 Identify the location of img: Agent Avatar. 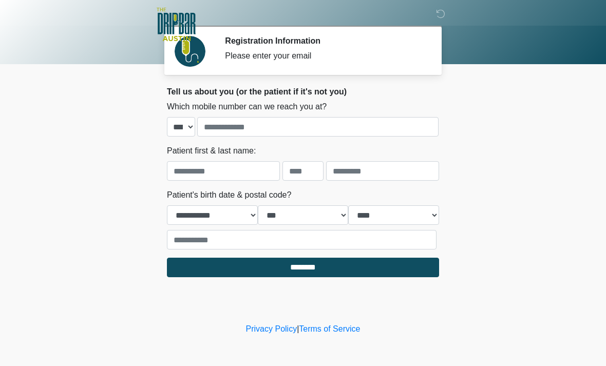
(190, 51).